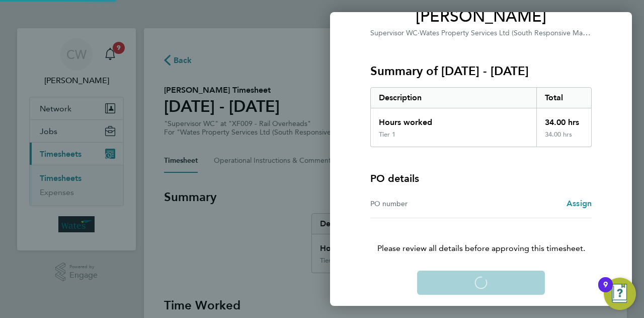  What do you see at coordinates (481, 236) in the screenshot?
I see `p: Please review all details before approving this timesheet.` at bounding box center [481, 236].